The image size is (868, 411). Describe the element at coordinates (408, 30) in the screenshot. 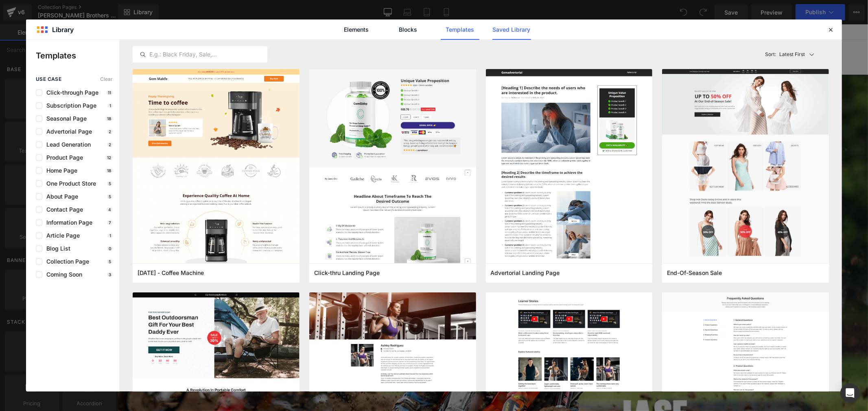

I see `a: Blocks` at that location.